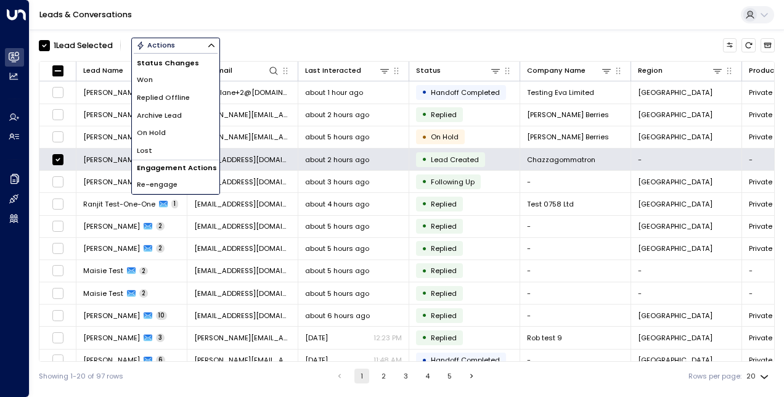  Describe the element at coordinates (465, 92) in the screenshot. I see `span: Handoff Completed` at that location.